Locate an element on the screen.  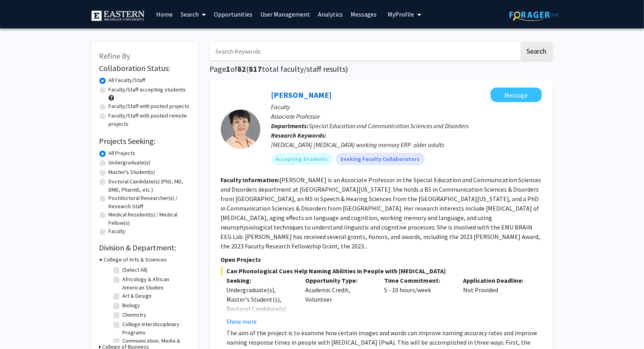
label: Faculty is located at coordinates (117, 231).